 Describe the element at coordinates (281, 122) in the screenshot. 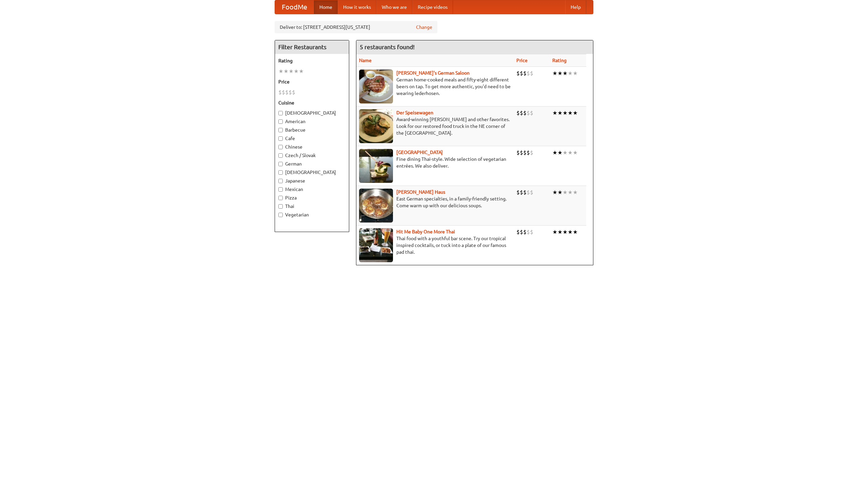

I see `input: American` at that location.